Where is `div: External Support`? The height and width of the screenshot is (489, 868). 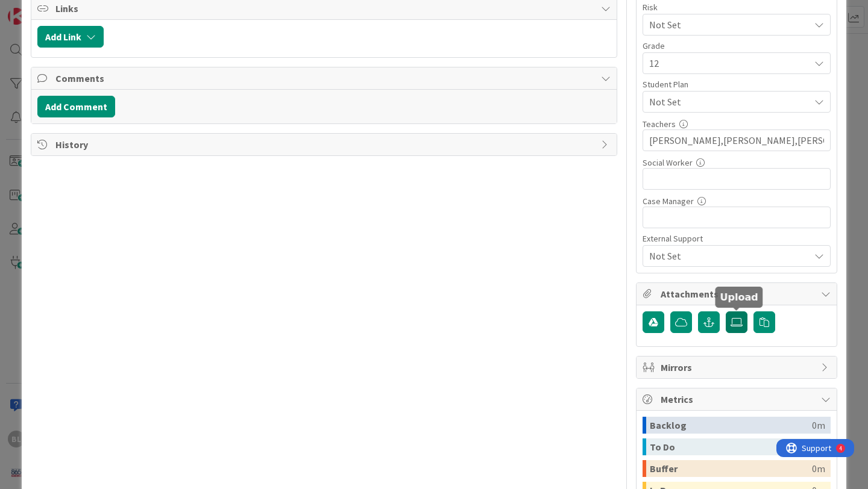
div: External Support is located at coordinates (737, 239).